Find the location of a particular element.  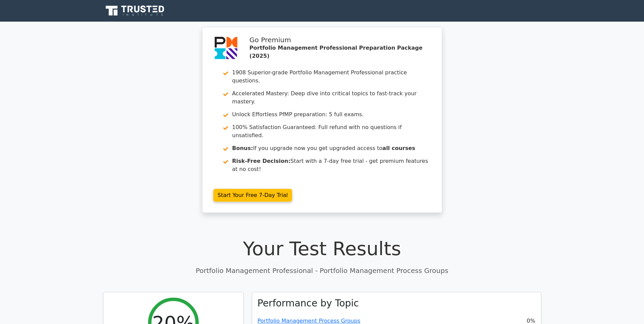

p: Portfolio Management Professional - Portfolio Management Process Groups is located at coordinates (322, 271).